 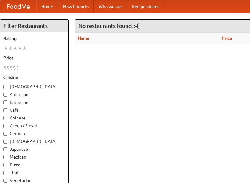 I want to click on label: Pizza, so click(x=34, y=165).